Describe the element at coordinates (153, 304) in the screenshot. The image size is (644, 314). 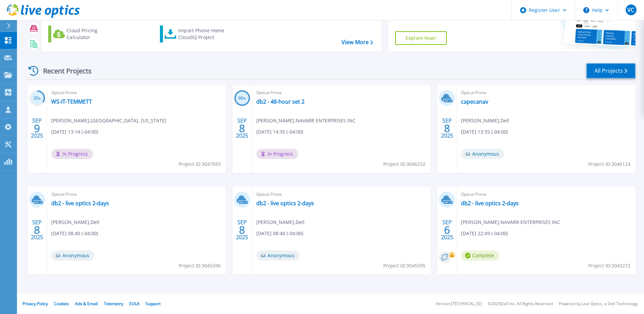
I see `a: Support` at that location.